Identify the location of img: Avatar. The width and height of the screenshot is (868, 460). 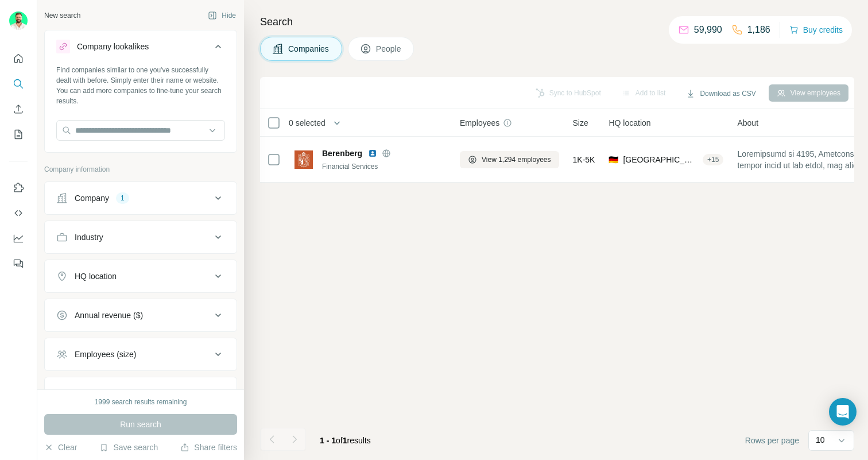
(18, 21).